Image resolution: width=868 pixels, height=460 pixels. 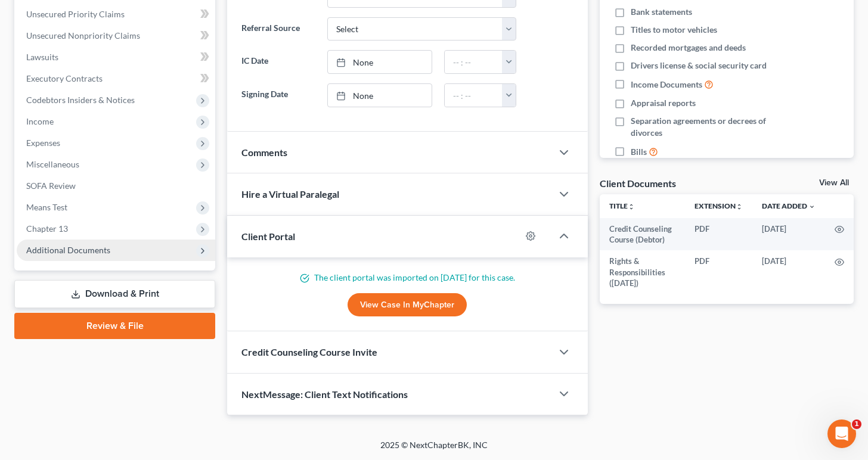 What do you see at coordinates (47, 207) in the screenshot?
I see `span: Means Test` at bounding box center [47, 207].